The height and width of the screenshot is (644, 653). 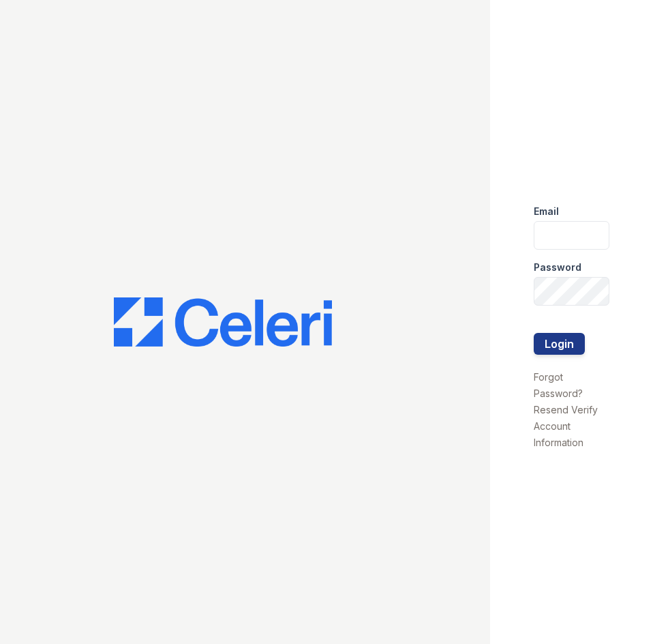 What do you see at coordinates (558, 385) in the screenshot?
I see `a: Forgot Password?` at bounding box center [558, 385].